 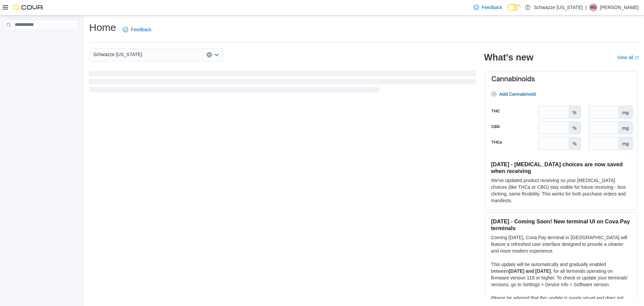 What do you see at coordinates (515, 7) in the screenshot?
I see `input: Dark Mode` at bounding box center [515, 7].